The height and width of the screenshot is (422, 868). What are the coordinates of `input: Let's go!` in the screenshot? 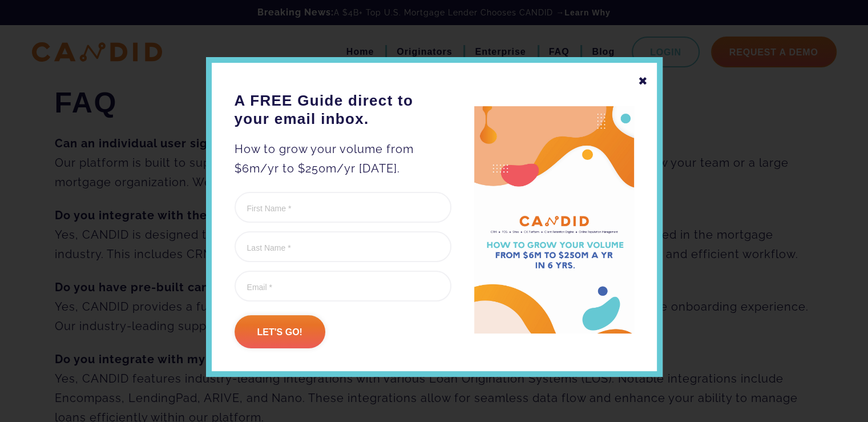 It's located at (280, 331).